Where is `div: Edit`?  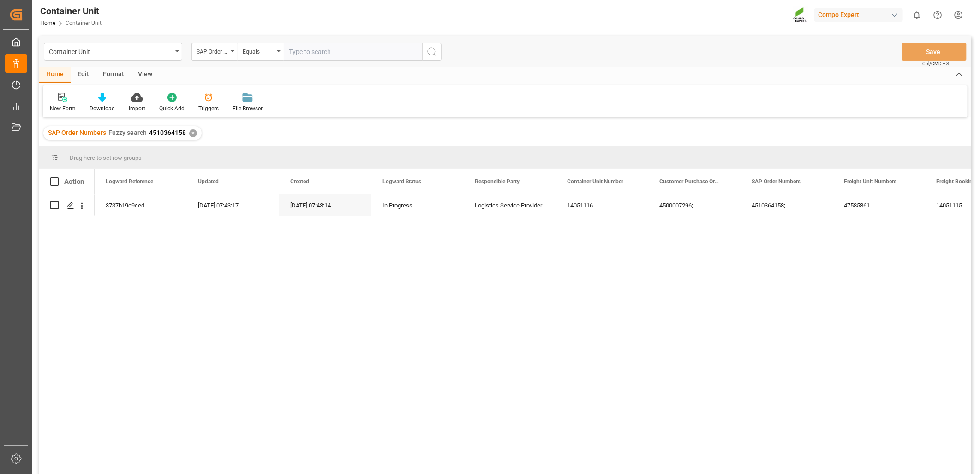 div: Edit is located at coordinates (83, 75).